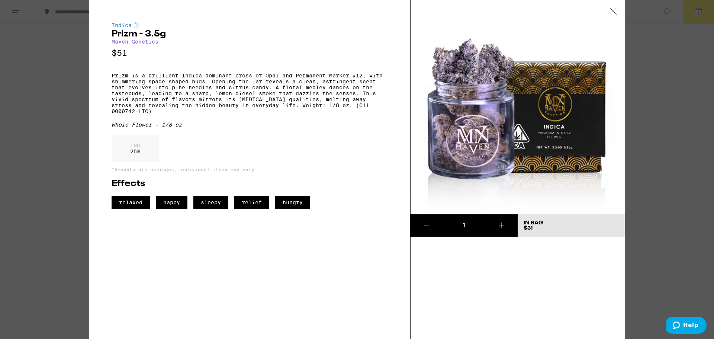 The width and height of the screenshot is (714, 339). What do you see at coordinates (171, 202) in the screenshot?
I see `span: happy` at bounding box center [171, 202].